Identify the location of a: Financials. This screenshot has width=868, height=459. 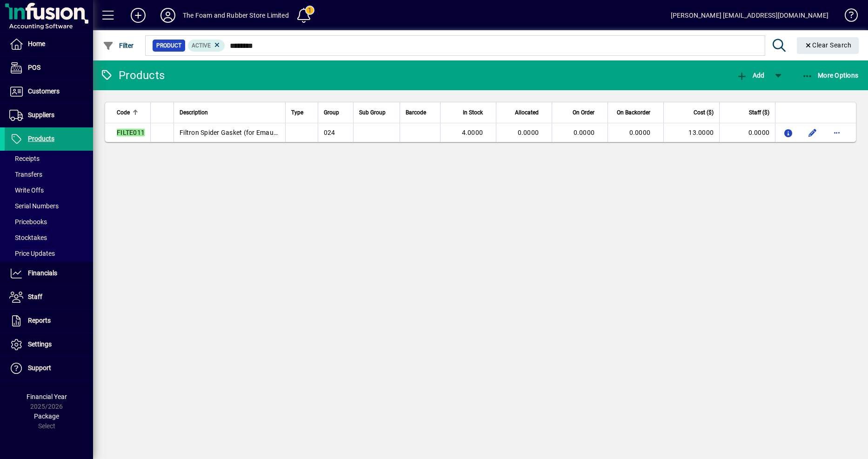
(49, 274).